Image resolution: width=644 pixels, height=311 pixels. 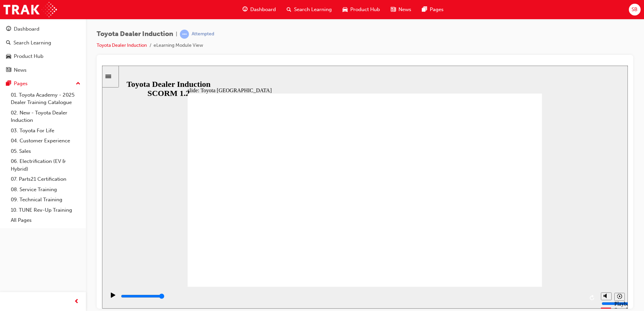 What do you see at coordinates (309, 9) in the screenshot?
I see `a: search-iconSearch Learning` at bounding box center [309, 9].